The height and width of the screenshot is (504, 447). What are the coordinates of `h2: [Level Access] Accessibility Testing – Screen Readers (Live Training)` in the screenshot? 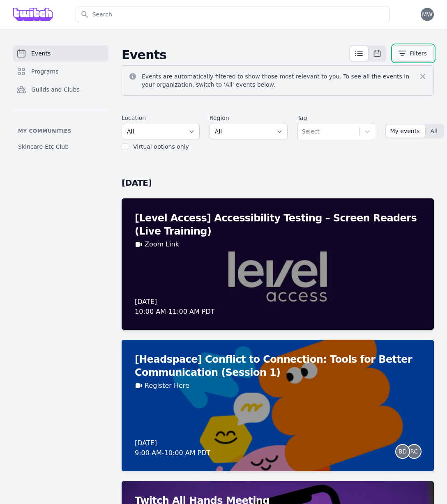 It's located at (278, 225).